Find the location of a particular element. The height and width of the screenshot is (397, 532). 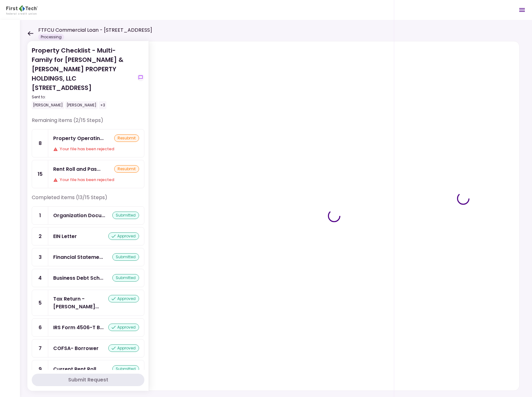

div: Processing is located at coordinates (51, 37).